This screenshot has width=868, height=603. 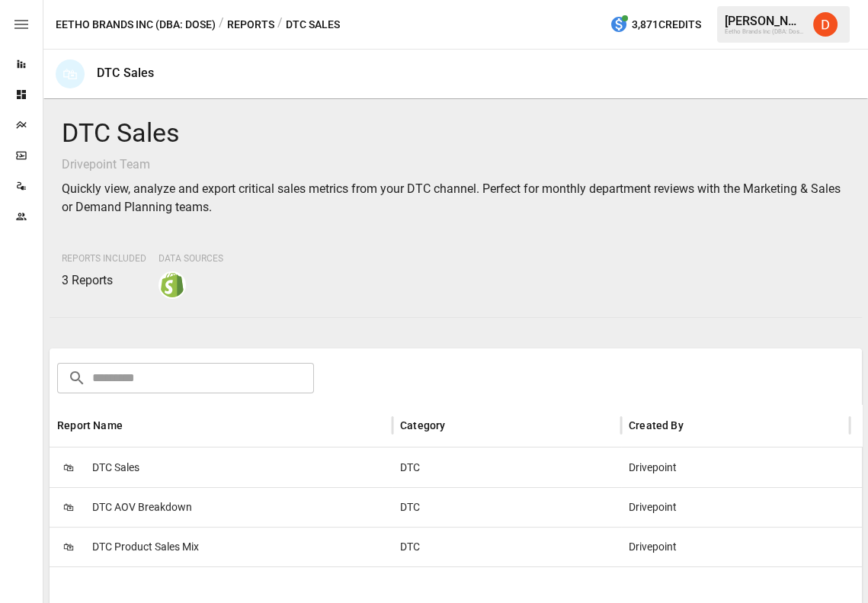 I want to click on div: Report Name, so click(x=90, y=426).